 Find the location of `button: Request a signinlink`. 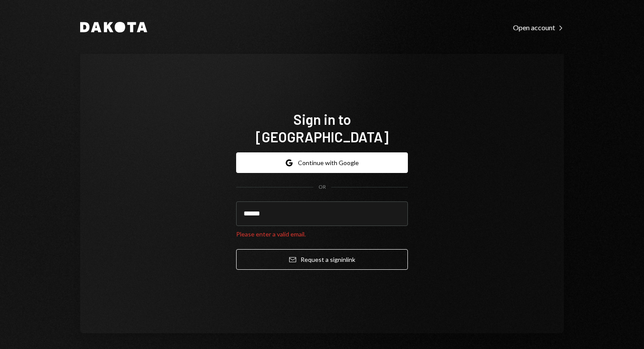

button: Request a signinlink is located at coordinates (322, 259).